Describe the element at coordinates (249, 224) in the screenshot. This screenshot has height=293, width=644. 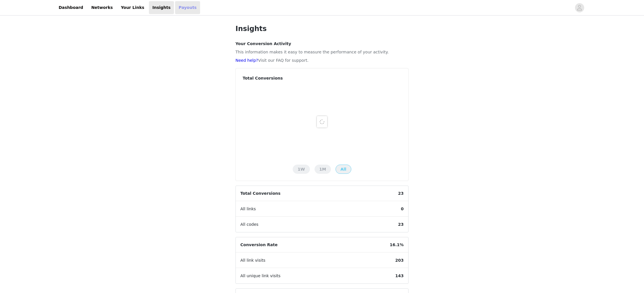
I see `span: All codes` at that location.